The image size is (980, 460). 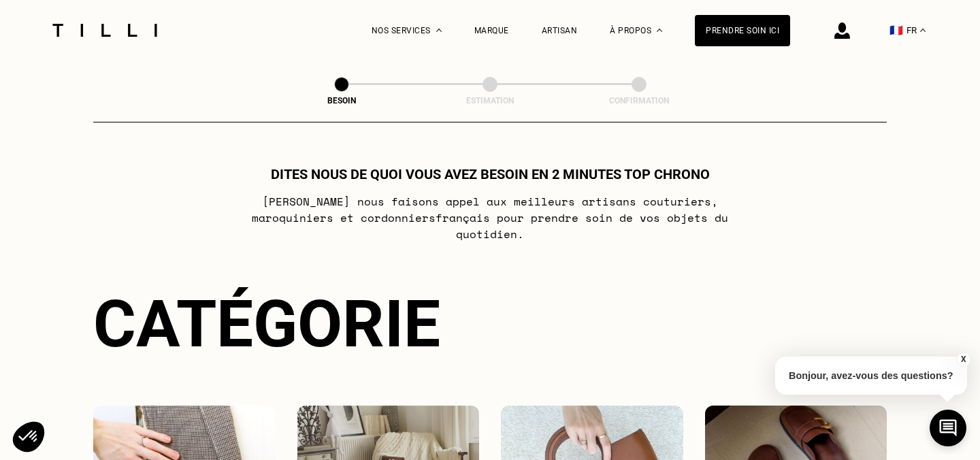 What do you see at coordinates (490, 174) in the screenshot?
I see `h1: Dites nous de quoi vous avez besoin en 2 minutes top chrono` at bounding box center [490, 174].